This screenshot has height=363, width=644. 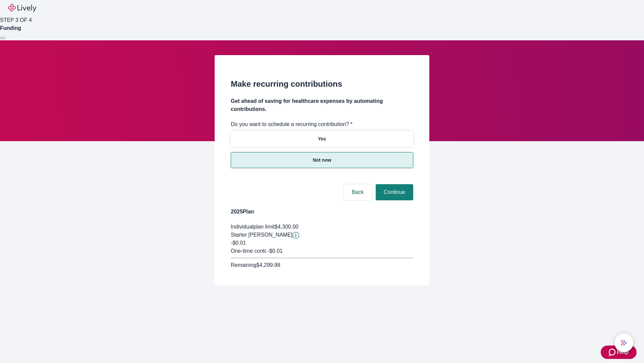 I want to click on p: Not now, so click(x=321, y=160).